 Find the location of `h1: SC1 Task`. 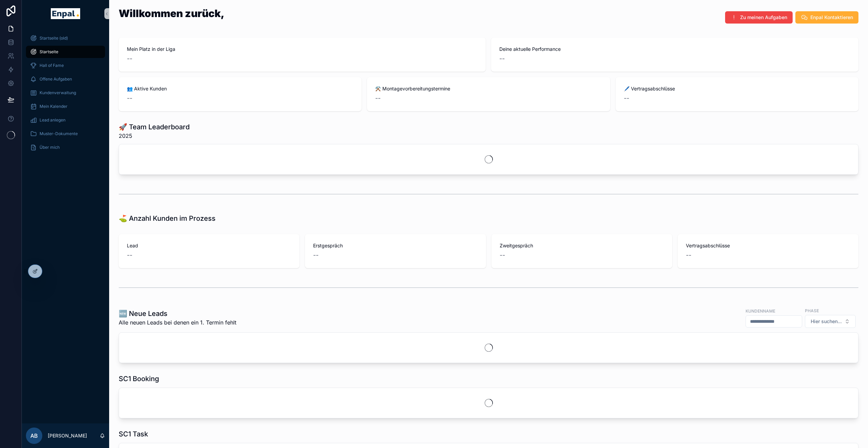

h1: SC1 Task is located at coordinates (133, 434).